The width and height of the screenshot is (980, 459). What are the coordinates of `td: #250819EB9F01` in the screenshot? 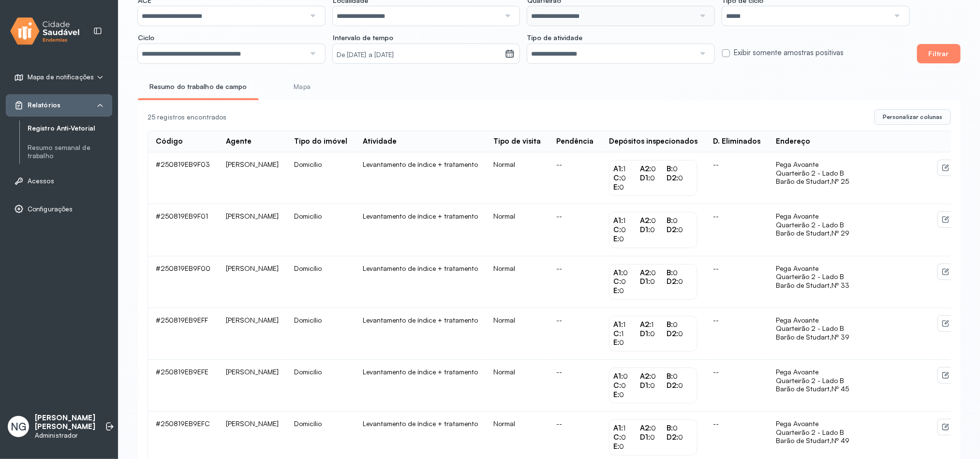 It's located at (183, 230).